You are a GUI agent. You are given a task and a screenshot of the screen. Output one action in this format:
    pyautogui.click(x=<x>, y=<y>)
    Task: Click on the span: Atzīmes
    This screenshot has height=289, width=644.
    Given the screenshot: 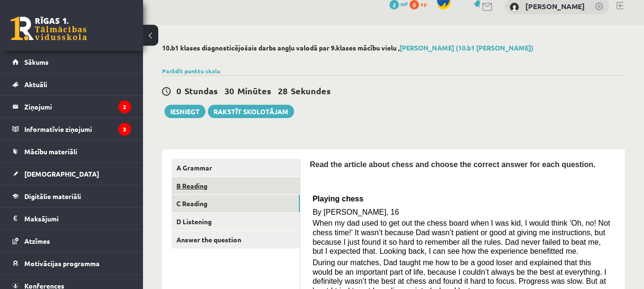 What is the action you would take?
    pyautogui.click(x=37, y=241)
    